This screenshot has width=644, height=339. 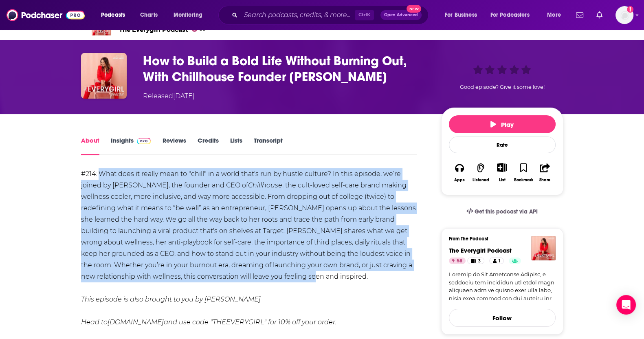 What do you see at coordinates (475, 261) in the screenshot?
I see `a: 3` at bounding box center [475, 261].